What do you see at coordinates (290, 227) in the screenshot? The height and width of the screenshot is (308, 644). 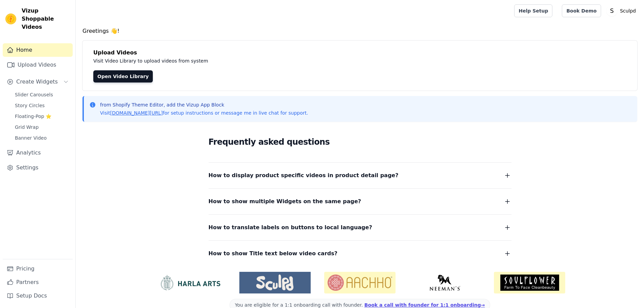 I see `span: How to translate labels on buttons to local language?` at bounding box center [290, 227].